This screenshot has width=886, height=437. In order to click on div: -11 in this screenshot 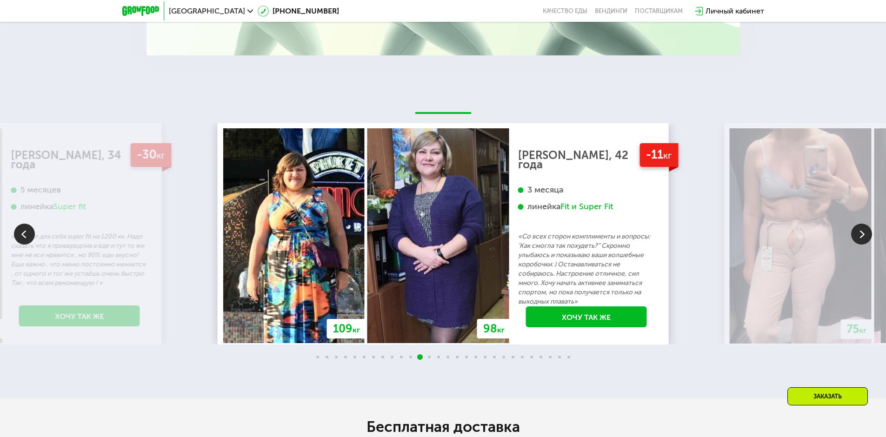, I will do `click(659, 155)`.